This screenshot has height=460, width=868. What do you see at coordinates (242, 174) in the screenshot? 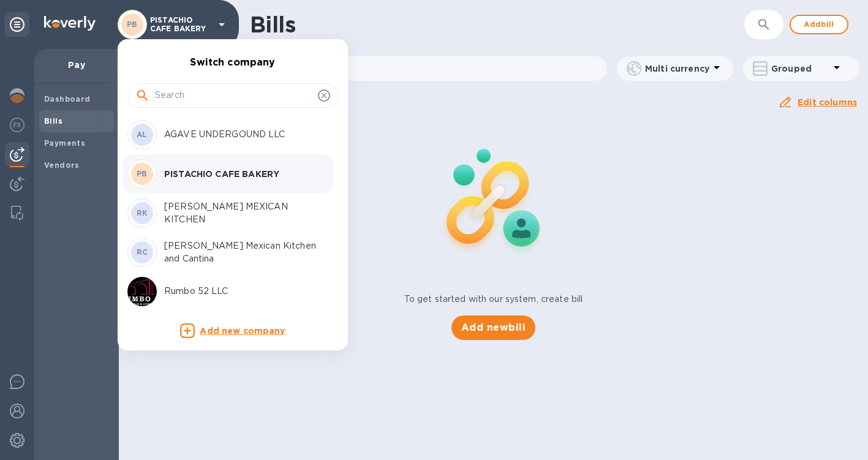
I see `p: PISTACHIO CAFE BAKERY` at bounding box center [242, 174].